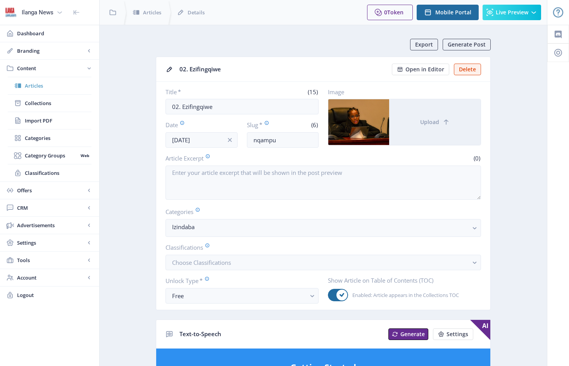 The height and width of the screenshot is (366, 569). What do you see at coordinates (512, 12) in the screenshot?
I see `span: Live Preview` at bounding box center [512, 12].